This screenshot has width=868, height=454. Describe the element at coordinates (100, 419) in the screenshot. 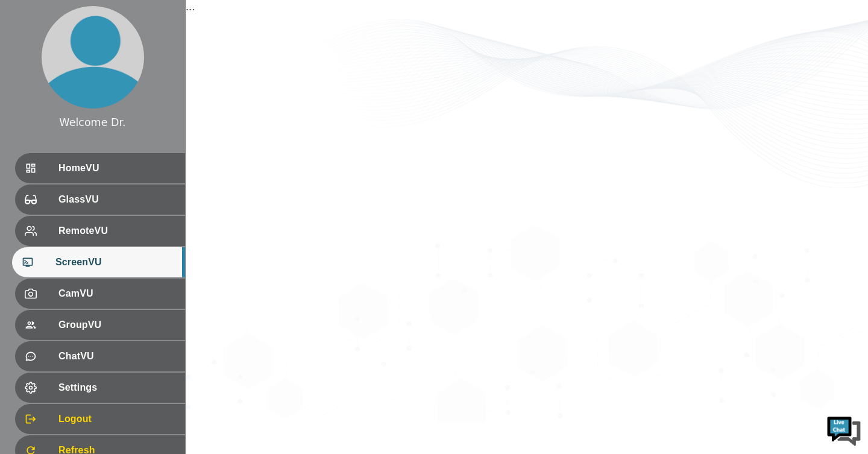

I see `div: Logout` at that location.